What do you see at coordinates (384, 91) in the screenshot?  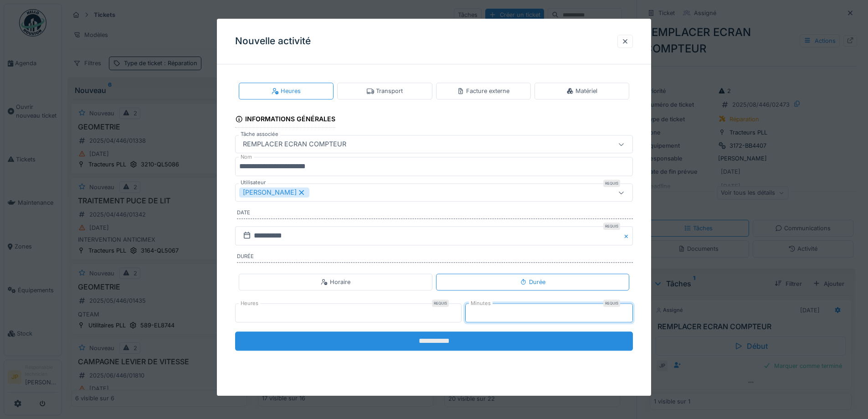 I see `div: Transport` at bounding box center [384, 91].